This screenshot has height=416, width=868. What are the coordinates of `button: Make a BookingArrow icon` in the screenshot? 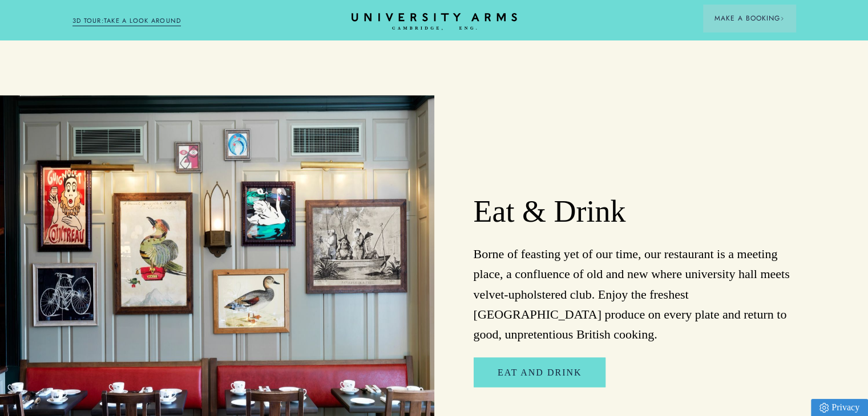 It's located at (749, 19).